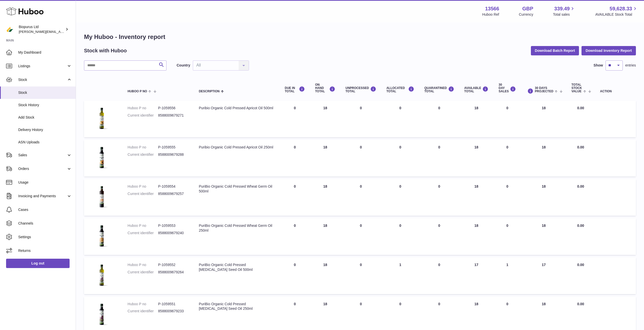 Image resolution: width=644 pixels, height=330 pixels. Describe the element at coordinates (491, 14) in the screenshot. I see `div: Huboo Ref` at that location.